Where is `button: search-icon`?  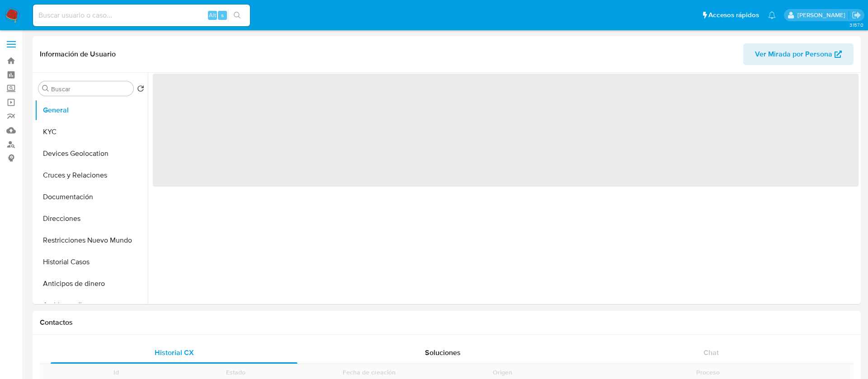 button: search-icon is located at coordinates (237, 16).